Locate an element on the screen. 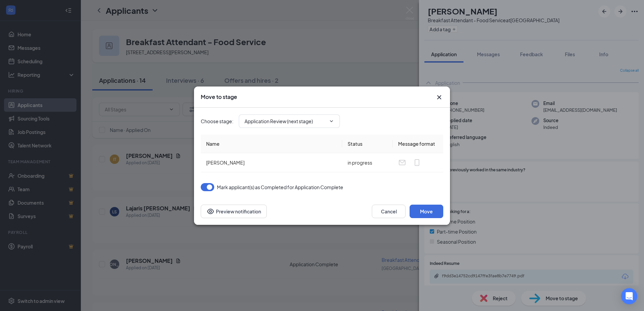 The height and width of the screenshot is (311, 644). div: Open Intercom Messenger is located at coordinates (629, 296).